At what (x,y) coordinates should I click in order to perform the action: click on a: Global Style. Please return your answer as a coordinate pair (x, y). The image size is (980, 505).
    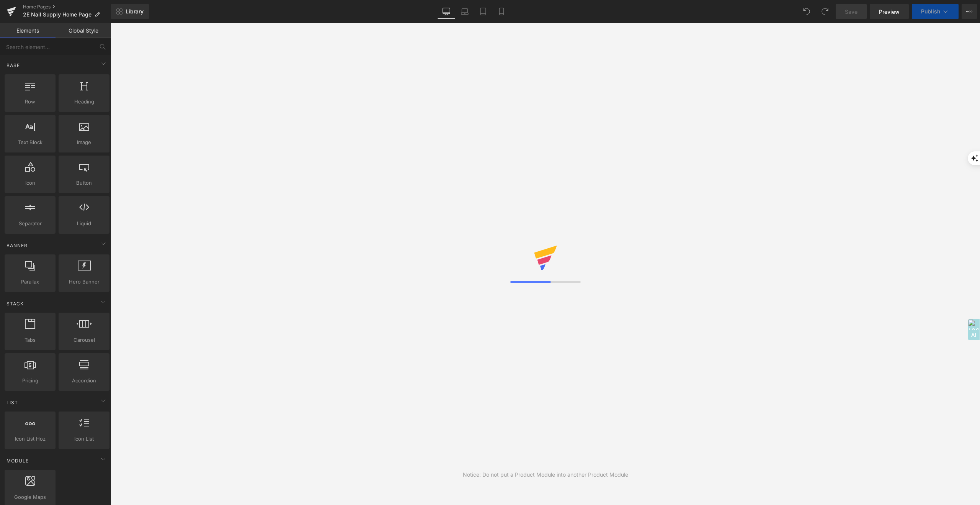
    Looking at the image, I should click on (83, 30).